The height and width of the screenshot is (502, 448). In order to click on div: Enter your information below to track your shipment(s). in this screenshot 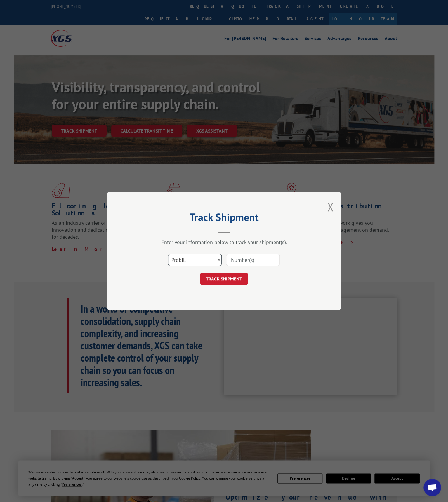, I will do `click(224, 242)`.